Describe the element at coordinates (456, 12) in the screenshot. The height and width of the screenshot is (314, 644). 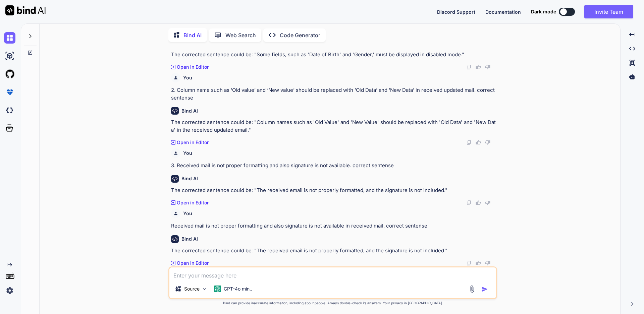
I see `span: Discord Support` at that location.